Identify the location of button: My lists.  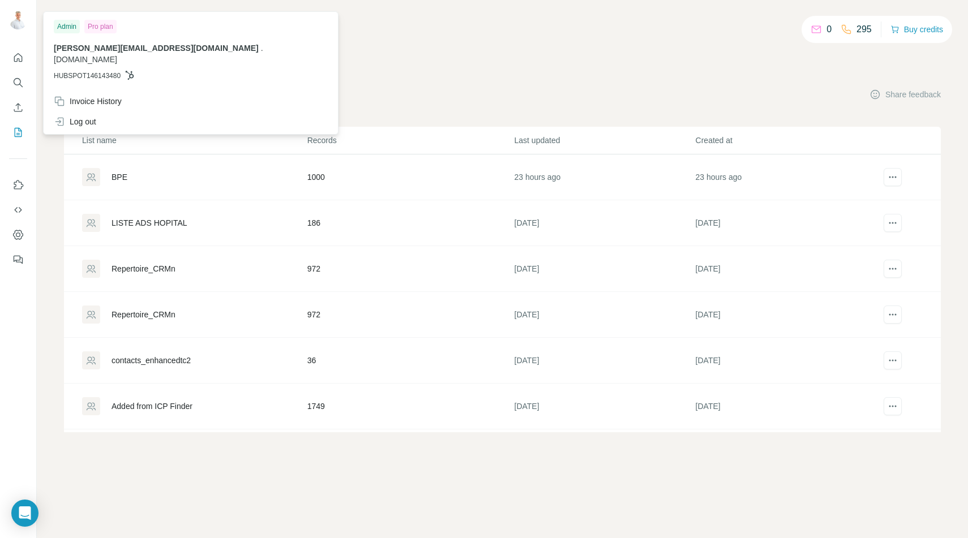
(18, 132).